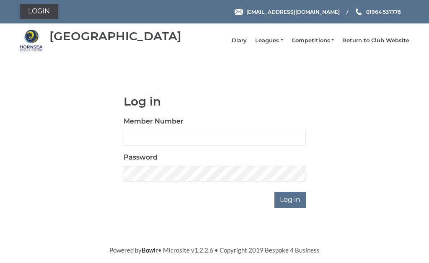 The image size is (429, 263). I want to click on label: Member Number, so click(153, 121).